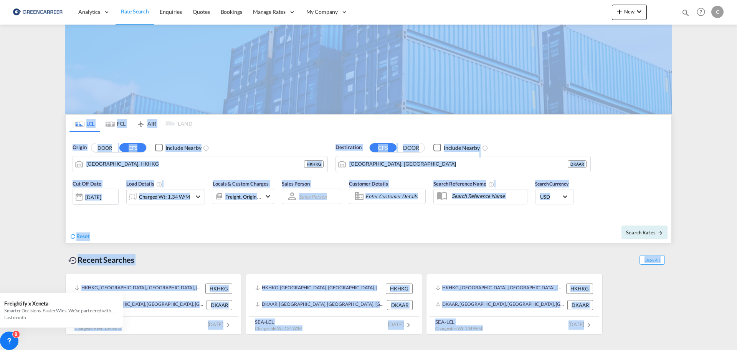 The height and width of the screenshot is (350, 737). Describe the element at coordinates (200, 164) in the screenshot. I see `md-input-container: Hong Kong, HKHKG` at that location.